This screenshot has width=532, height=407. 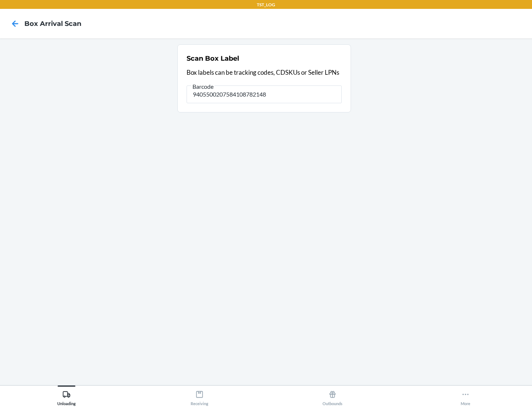 I want to click on span: Barcode, so click(x=203, y=86).